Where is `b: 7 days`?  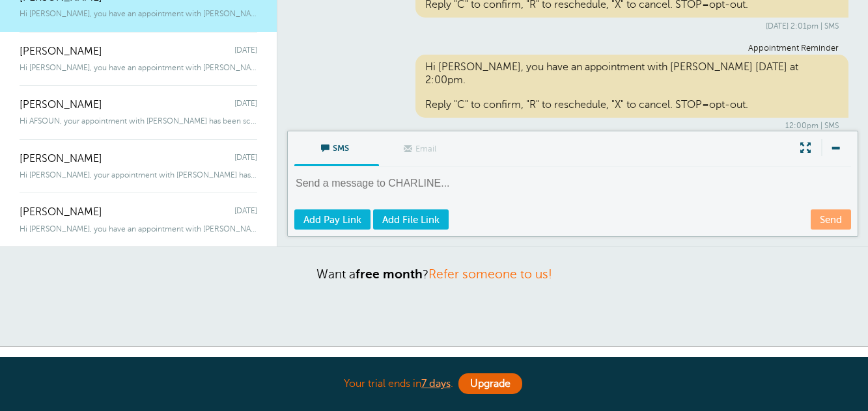 b: 7 days is located at coordinates (435, 384).